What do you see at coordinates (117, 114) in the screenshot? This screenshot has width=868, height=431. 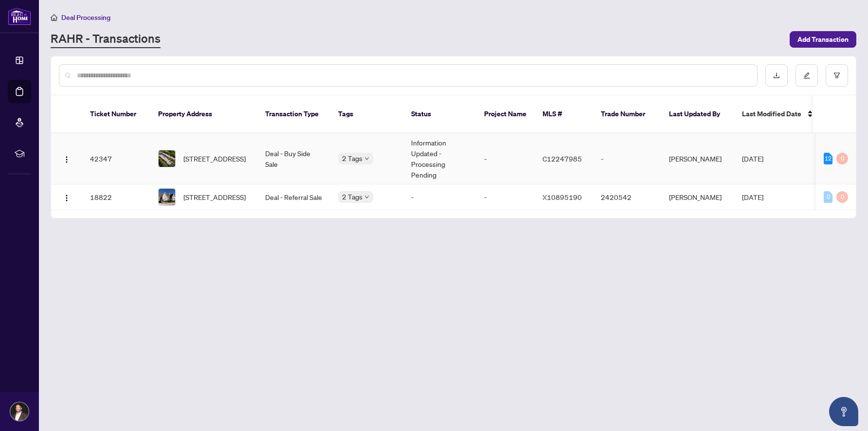 I see `th: Ticket Number` at bounding box center [117, 114].